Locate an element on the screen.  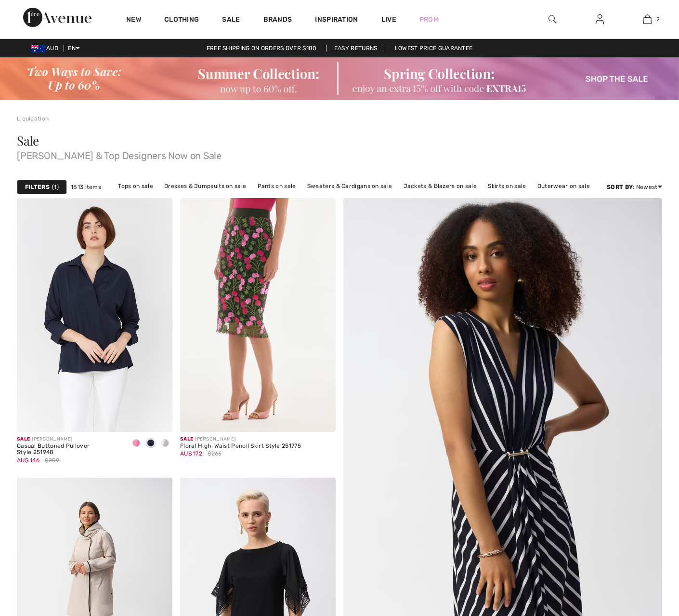
img: Australian Dollar is located at coordinates (39, 49).